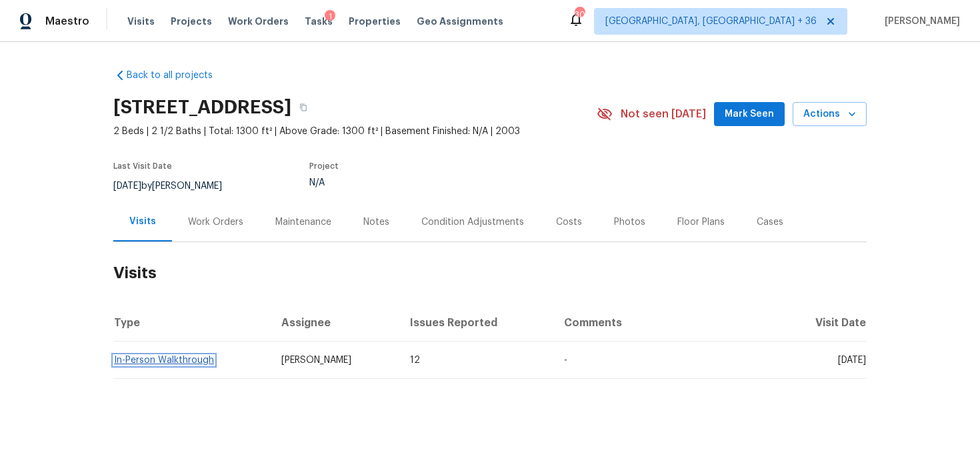 The image size is (980, 473). I want to click on th: Type, so click(192, 323).